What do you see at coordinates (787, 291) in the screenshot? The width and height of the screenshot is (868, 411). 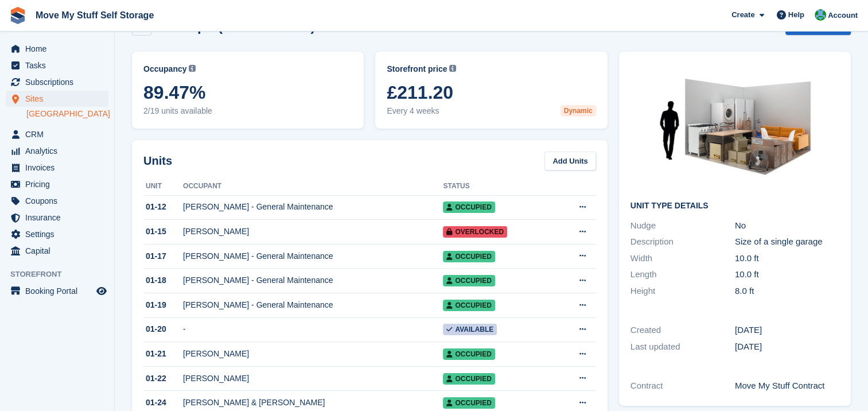 I see `div: 8.0 ft` at bounding box center [787, 291].